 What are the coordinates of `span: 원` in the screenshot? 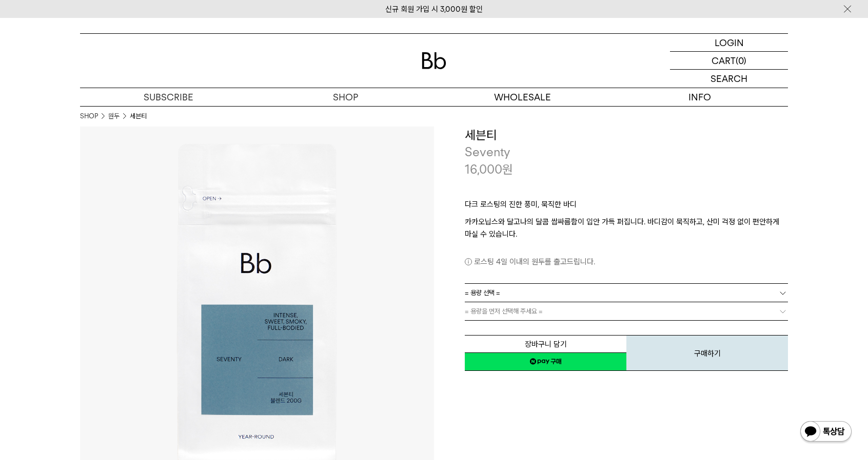 It's located at (508, 169).